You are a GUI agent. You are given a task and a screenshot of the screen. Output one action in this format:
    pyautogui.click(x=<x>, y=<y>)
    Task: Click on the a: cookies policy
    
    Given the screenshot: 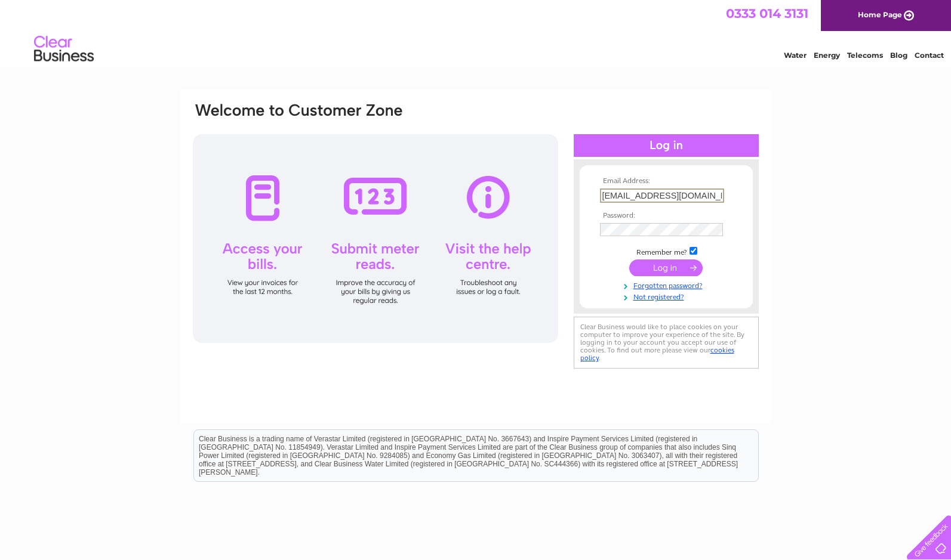 What is the action you would take?
    pyautogui.click(x=657, y=354)
    